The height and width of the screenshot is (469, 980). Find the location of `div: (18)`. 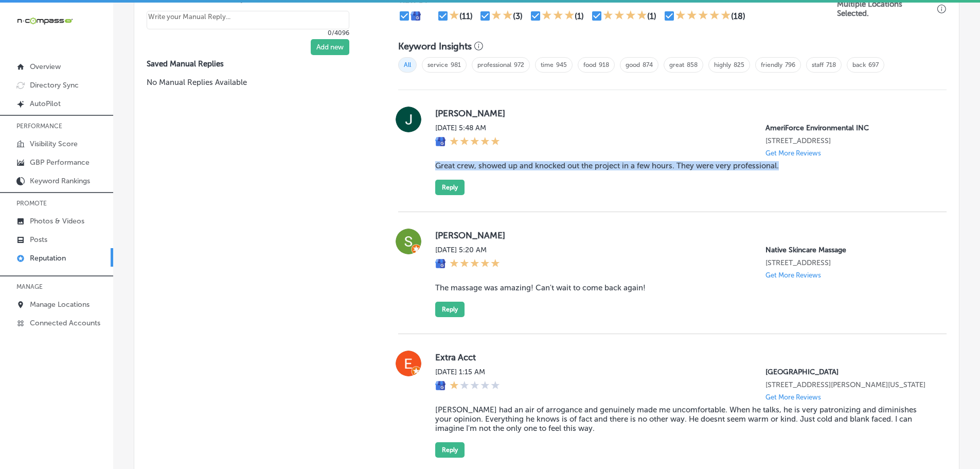

div: (18) is located at coordinates (738, 16).